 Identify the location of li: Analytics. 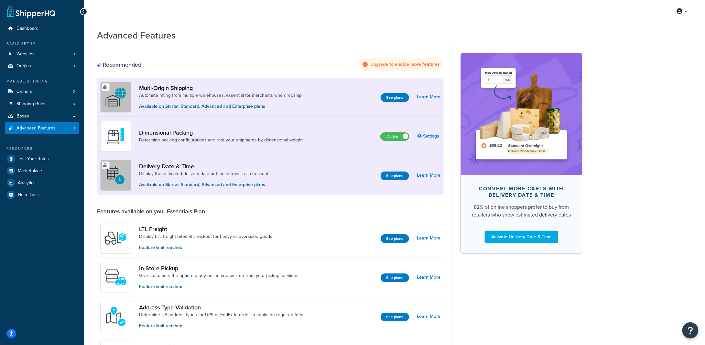
(42, 183).